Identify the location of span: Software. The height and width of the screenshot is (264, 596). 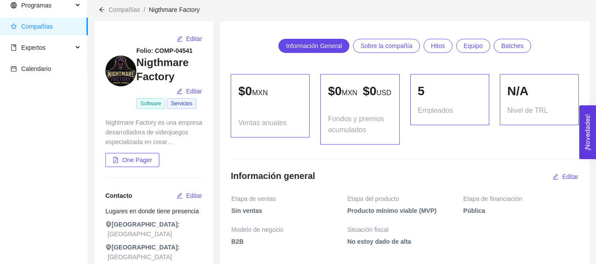
(151, 104).